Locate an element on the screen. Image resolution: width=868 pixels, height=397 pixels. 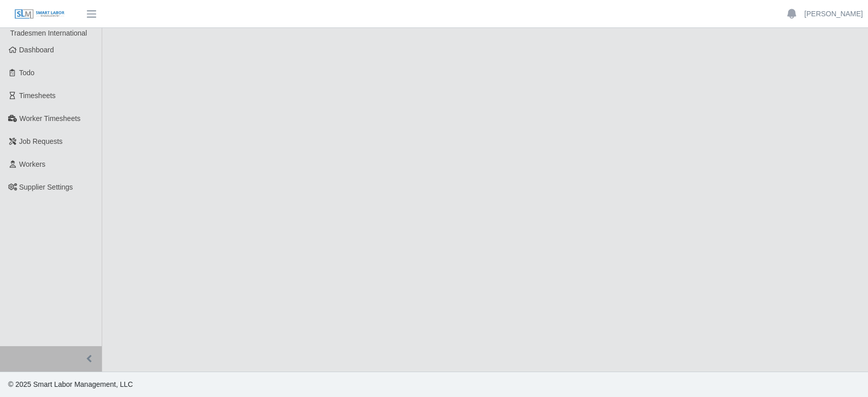
span: © 2025 Smart Labor Management, LLC is located at coordinates (70, 384).